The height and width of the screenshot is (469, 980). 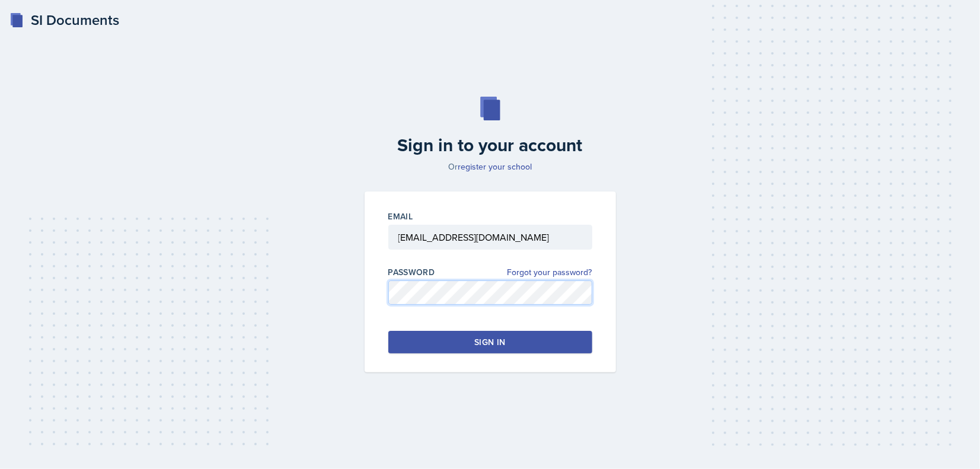 I want to click on div: Sign in, so click(x=490, y=342).